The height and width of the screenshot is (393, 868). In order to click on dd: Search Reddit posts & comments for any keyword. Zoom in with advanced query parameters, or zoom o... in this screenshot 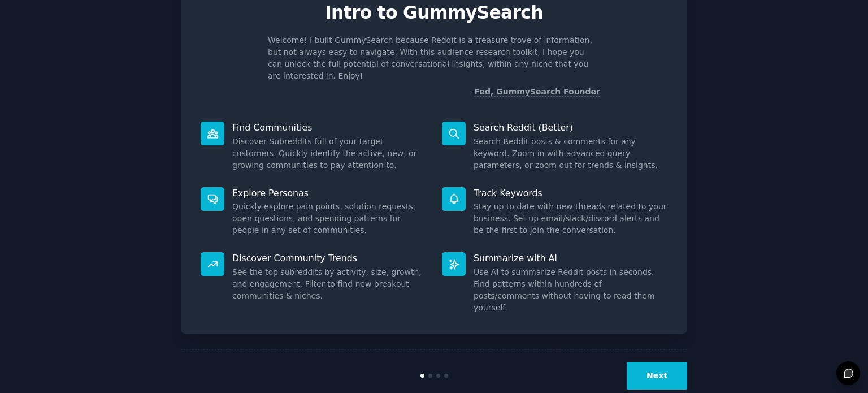, I will do `click(570, 153)`.